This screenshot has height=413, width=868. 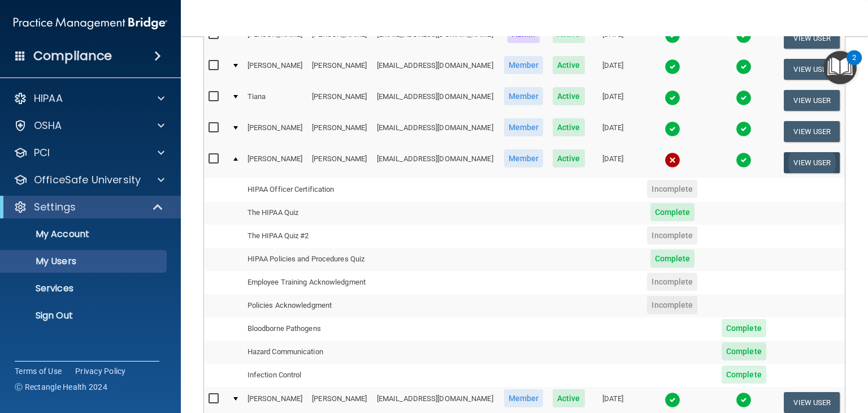 I want to click on a: OfficeSafe University, so click(x=88, y=180).